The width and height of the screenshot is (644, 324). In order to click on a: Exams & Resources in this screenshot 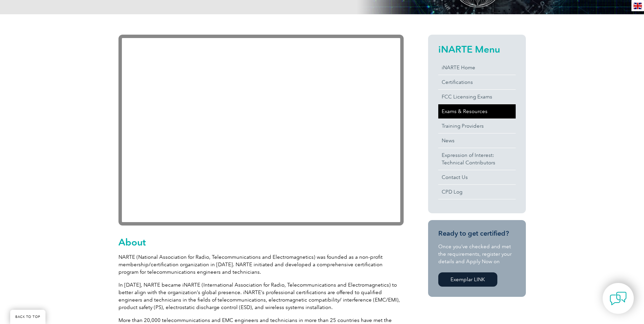, I will do `click(477, 111)`.